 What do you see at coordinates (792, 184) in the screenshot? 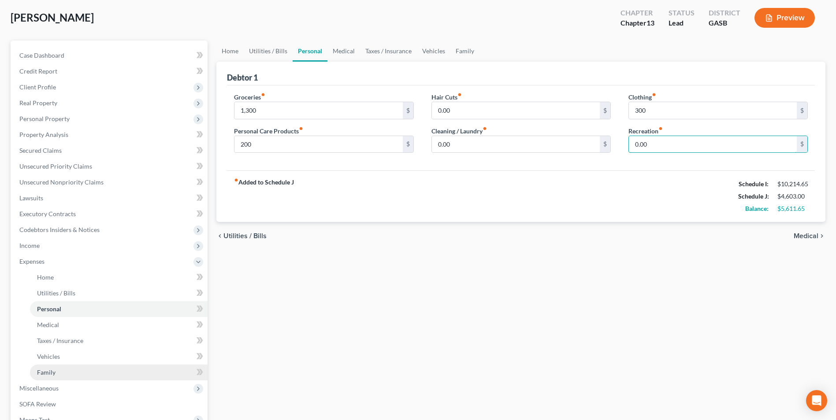
I see `div: $10,214.65` at bounding box center [792, 184].